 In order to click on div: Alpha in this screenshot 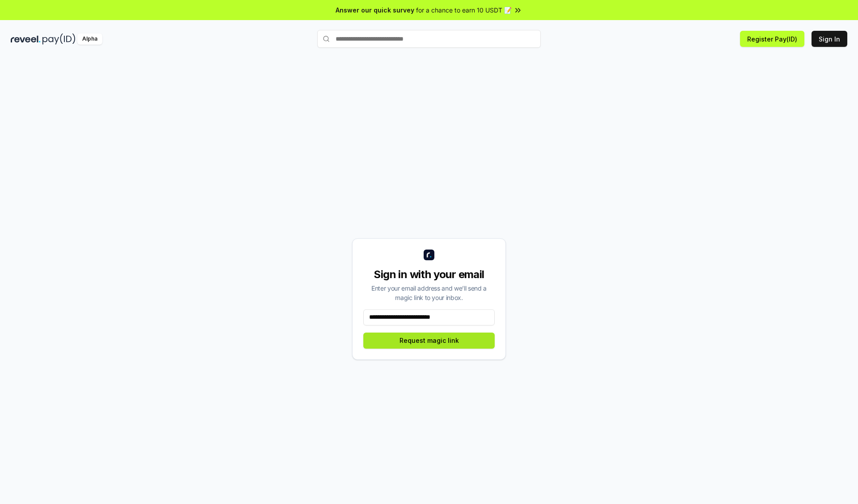, I will do `click(90, 39)`.